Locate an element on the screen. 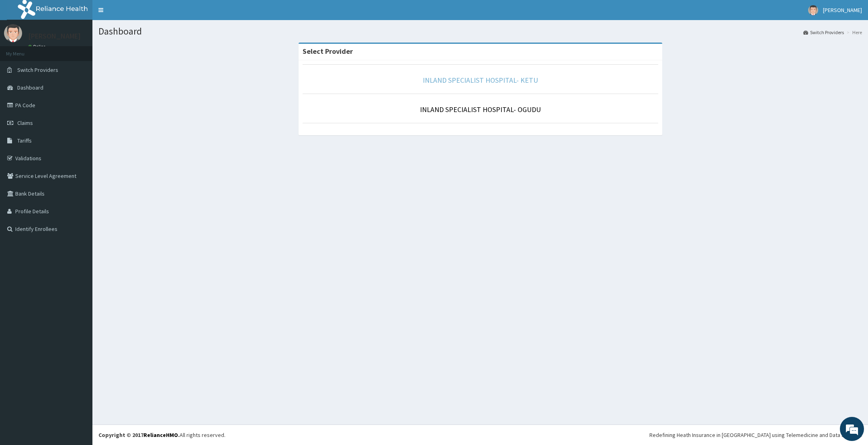  span: Claims is located at coordinates (24, 123).